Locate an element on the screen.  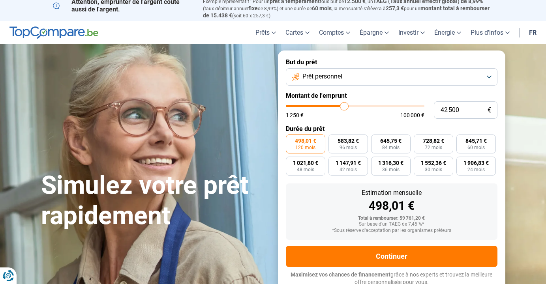
span: 96 mois is located at coordinates (348, 148).